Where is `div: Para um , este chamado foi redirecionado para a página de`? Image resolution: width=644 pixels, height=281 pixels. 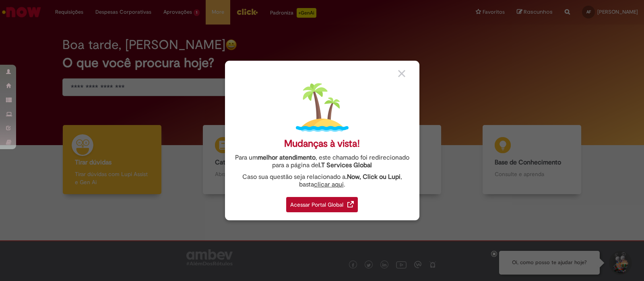 div: Para um , este chamado foi redirecionado para a página de is located at coordinates (322, 161).